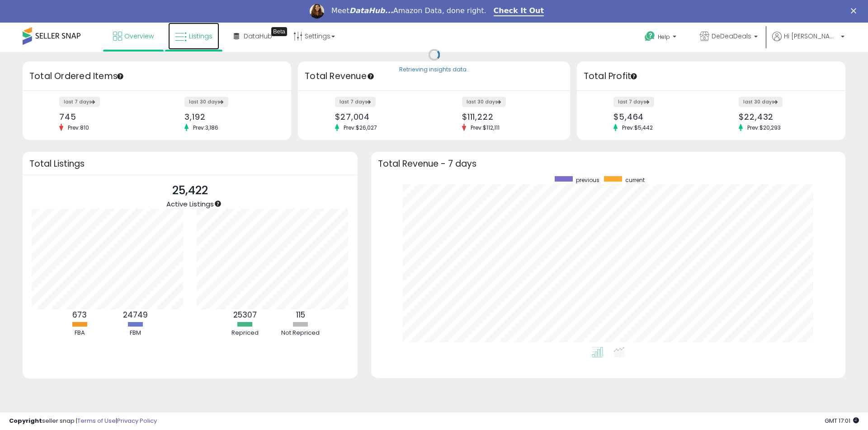 This screenshot has width=868, height=430. Describe the element at coordinates (201, 36) in the screenshot. I see `span: Listings` at that location.